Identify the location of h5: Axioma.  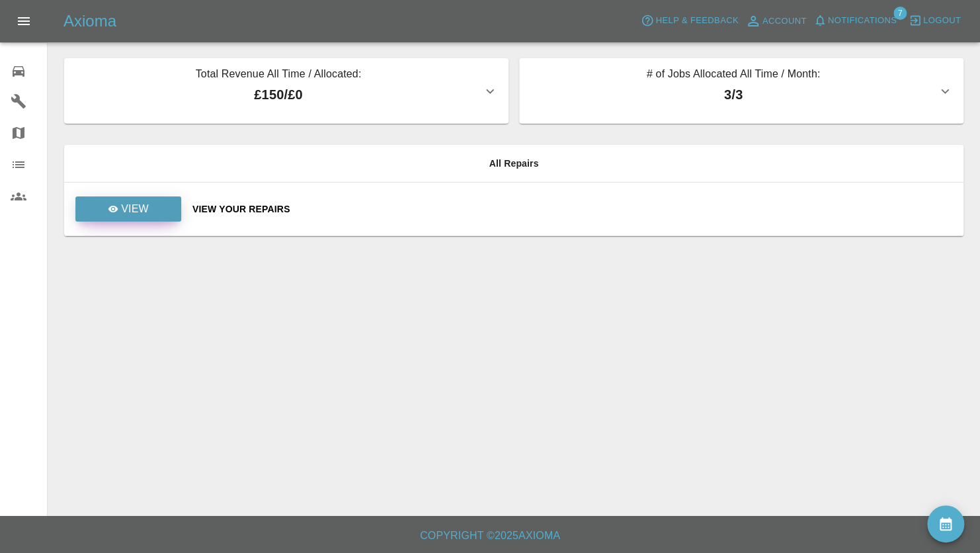
(90, 21).